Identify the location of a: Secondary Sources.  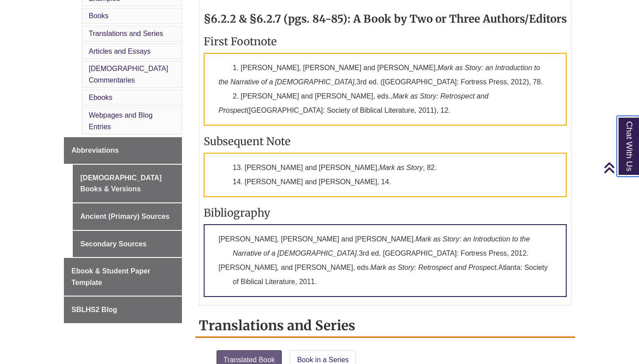
(127, 244).